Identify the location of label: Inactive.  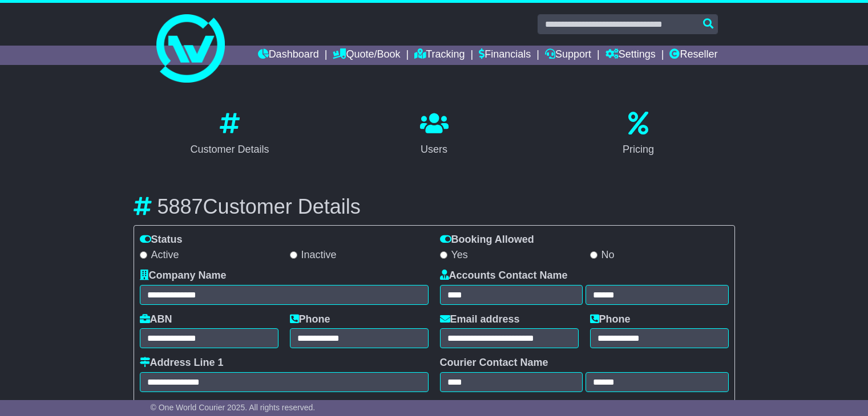
(313, 255).